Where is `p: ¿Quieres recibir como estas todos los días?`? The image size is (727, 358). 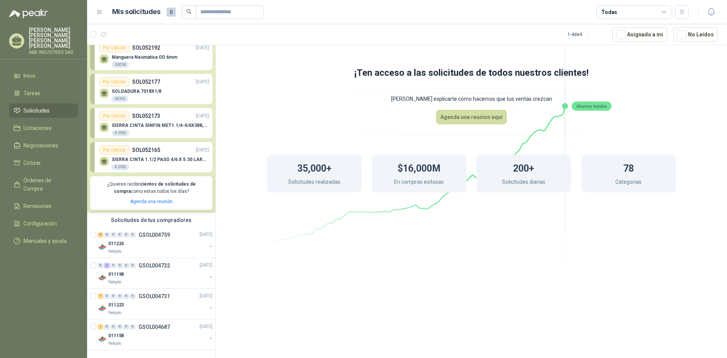 p: ¿Quieres recibir como estas todos los días? is located at coordinates (151, 188).